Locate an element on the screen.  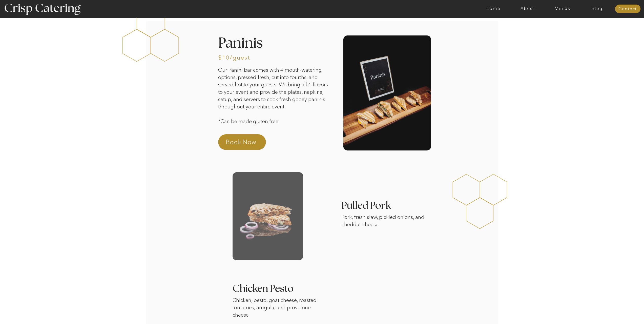
p: Book Now is located at coordinates (248, 144).